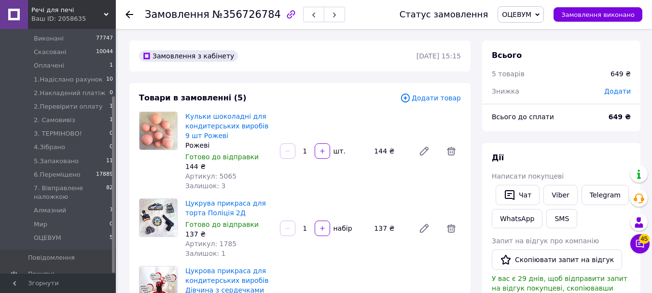 This screenshot has width=652, height=293. Describe the element at coordinates (50, 52) in the screenshot. I see `span: Скасовані` at that location.